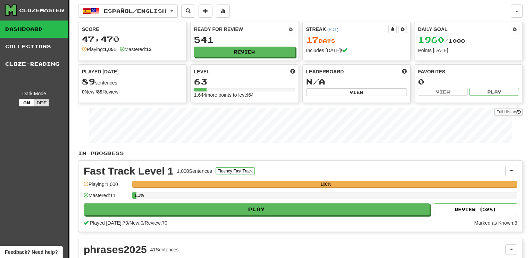 Image resolution: width=528 pixels, height=258 pixels. I want to click on div: Score, so click(132, 29).